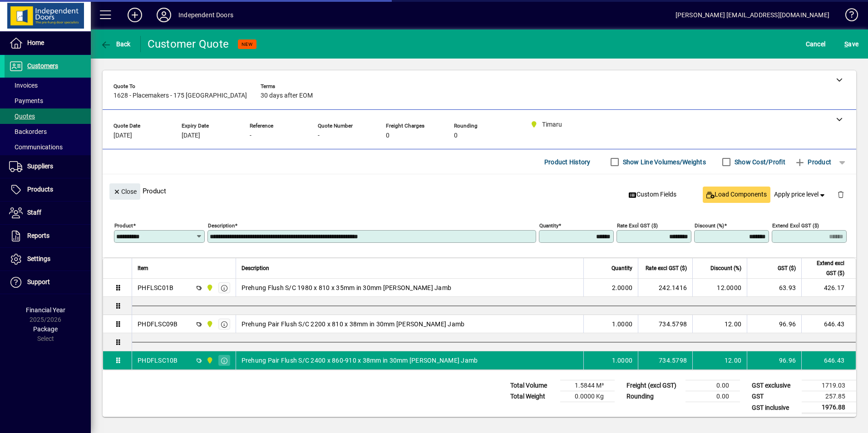  I want to click on button: Apply price level, so click(800, 195).